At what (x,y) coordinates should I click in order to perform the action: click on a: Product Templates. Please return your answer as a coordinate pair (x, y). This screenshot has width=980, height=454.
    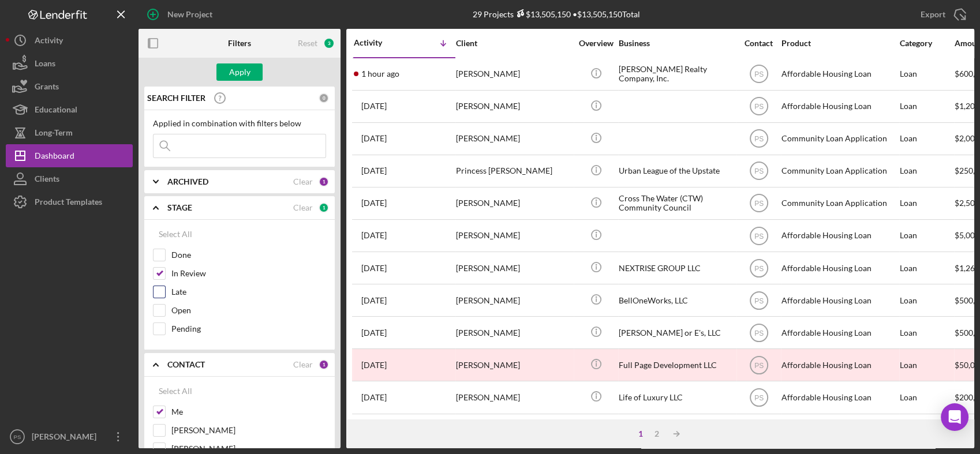
    Looking at the image, I should click on (70, 202).